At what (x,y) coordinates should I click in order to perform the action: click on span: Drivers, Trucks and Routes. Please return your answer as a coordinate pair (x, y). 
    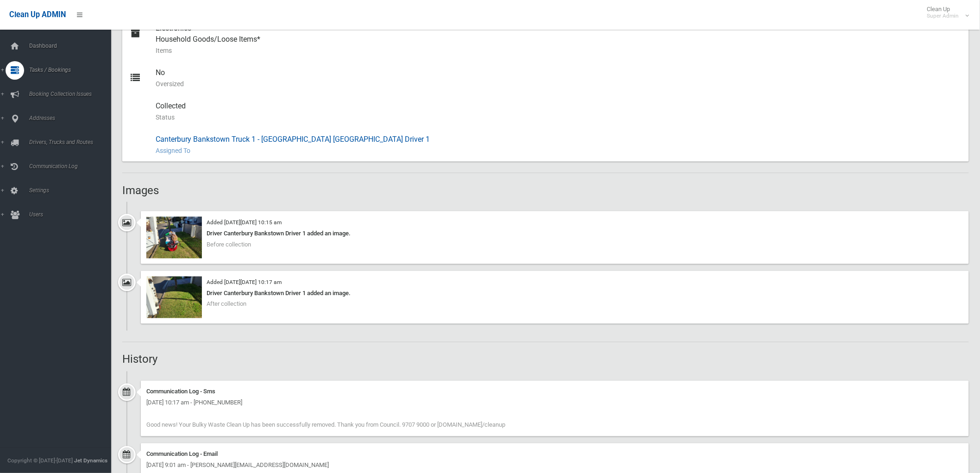
    Looking at the image, I should click on (73, 142).